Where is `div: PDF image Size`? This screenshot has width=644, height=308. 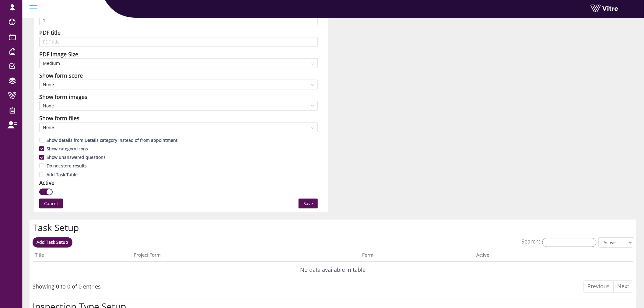
div: PDF image Size is located at coordinates (59, 54).